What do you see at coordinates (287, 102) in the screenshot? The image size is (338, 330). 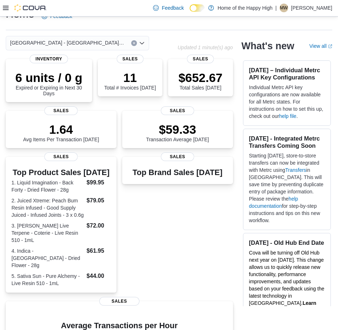 I see `p: Individual Metrc API key configurations are now available for all Metrc states. For instructions ...` at bounding box center [287, 102].